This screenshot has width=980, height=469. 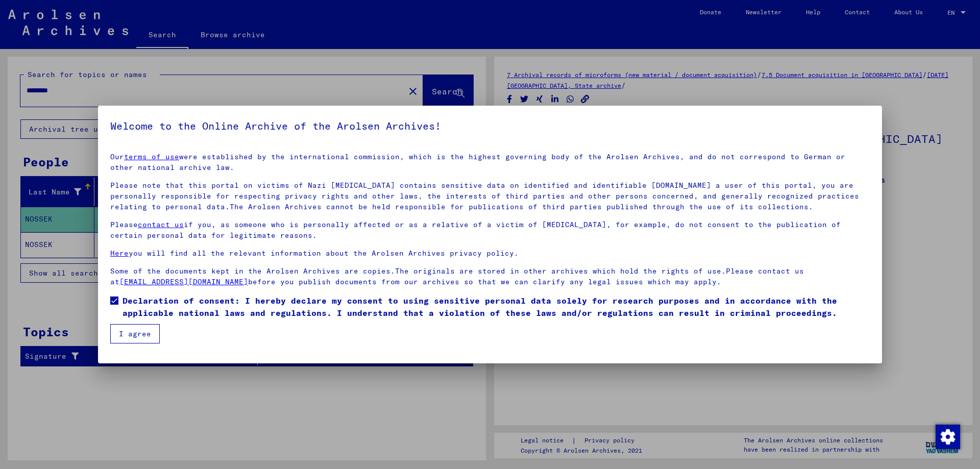 What do you see at coordinates (490, 126) in the screenshot?
I see `h5: Welcome to the Online Archive of the Arolsen Archives!` at bounding box center [490, 126].